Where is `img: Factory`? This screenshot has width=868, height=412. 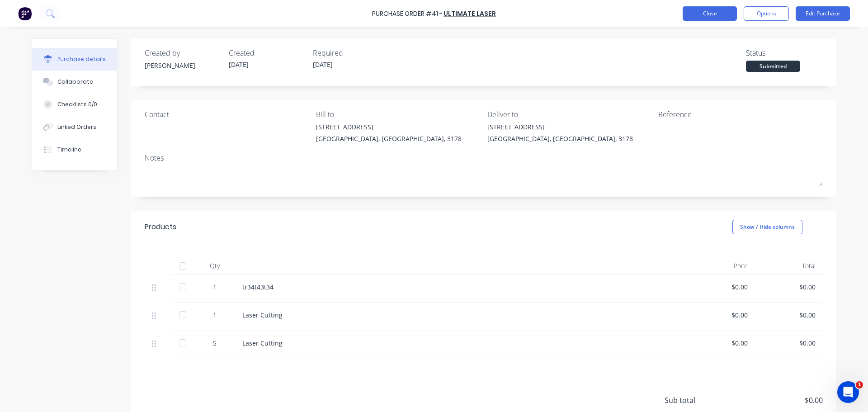 img: Factory is located at coordinates (25, 14).